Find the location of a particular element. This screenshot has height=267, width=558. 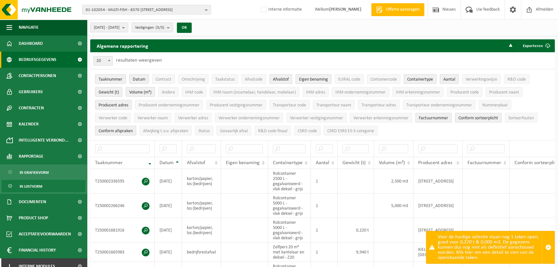

span: EURAL code is located at coordinates (349, 79).